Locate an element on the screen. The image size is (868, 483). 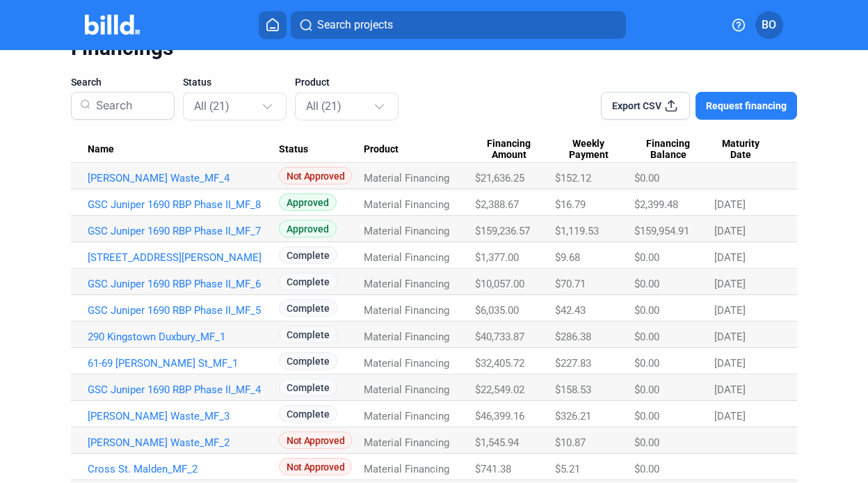
span: Search is located at coordinates (87, 82).